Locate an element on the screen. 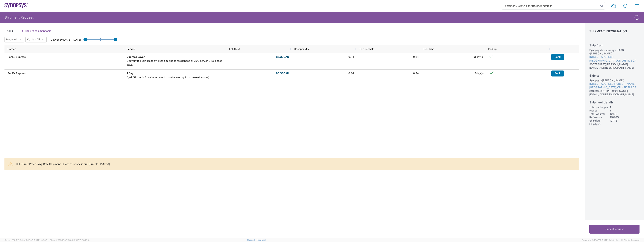 This screenshot has width=644, height=242. span: Carrier: All is located at coordinates (34, 40).